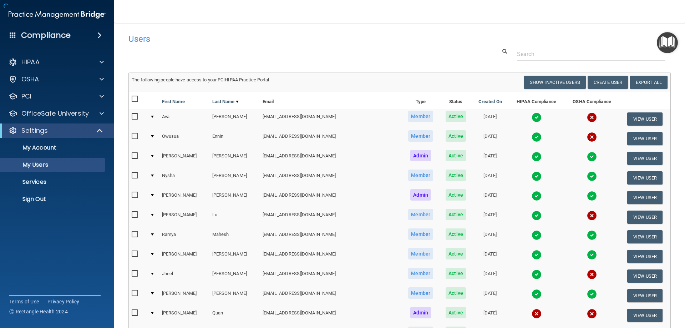 This screenshot has height=328, width=685. I want to click on button: Open Resource Center, so click(667, 42).